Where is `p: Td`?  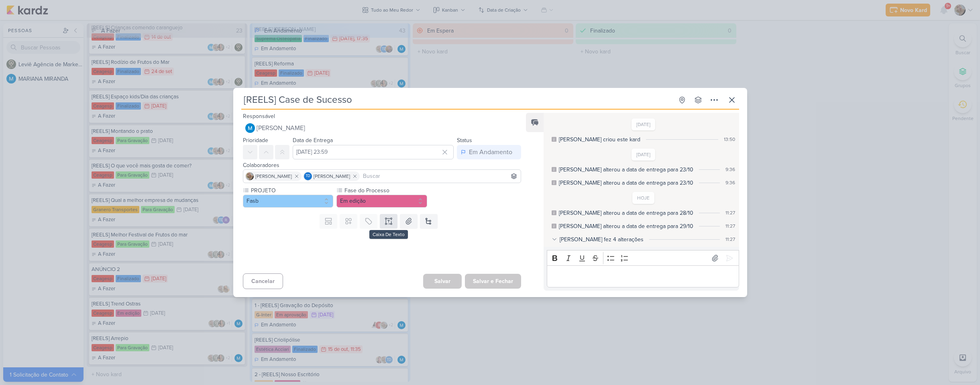
p: Td is located at coordinates (308, 177).